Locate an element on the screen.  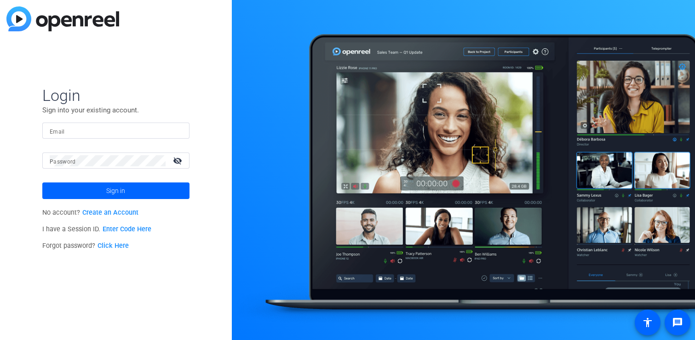
button: Sign in is located at coordinates (116, 190).